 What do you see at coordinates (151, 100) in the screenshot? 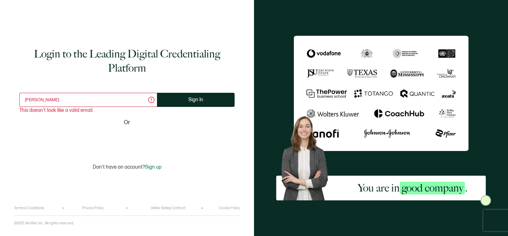
I see `ion-icon: alert circle outline` at bounding box center [151, 100].